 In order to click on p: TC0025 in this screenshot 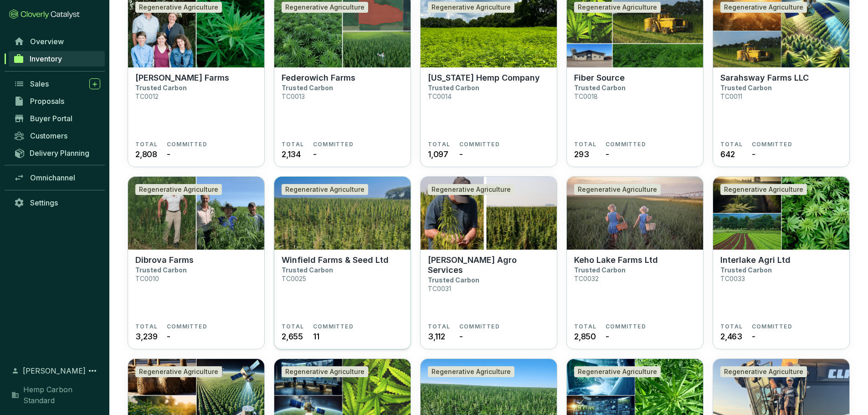, I will do `click(294, 278)`.